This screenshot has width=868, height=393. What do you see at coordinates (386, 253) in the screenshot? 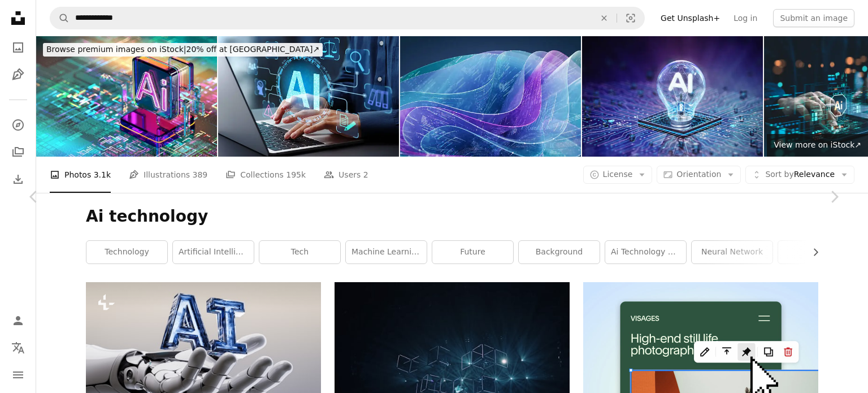
I see `a: machine learning` at bounding box center [386, 253].